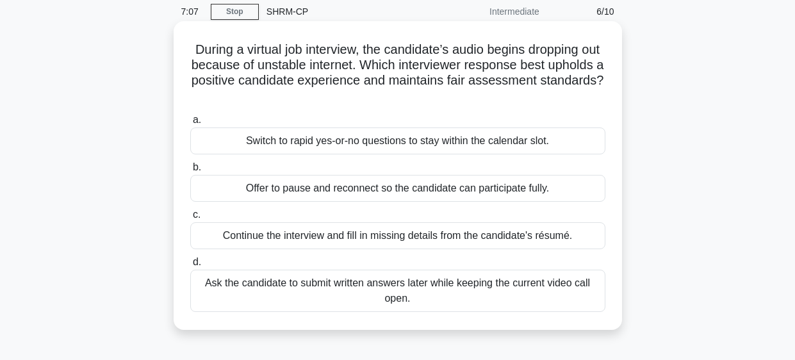 The image size is (795, 360). I want to click on div: Switch to rapid yes-or-no questions to stay within the calendar slot., so click(398, 141).